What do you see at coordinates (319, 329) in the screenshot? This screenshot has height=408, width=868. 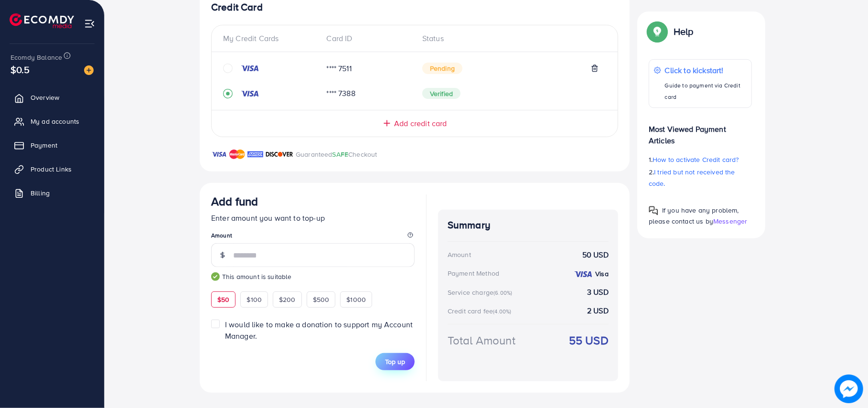 I see `span: I would like to make a donation to support my Account Manager.` at bounding box center [319, 329].